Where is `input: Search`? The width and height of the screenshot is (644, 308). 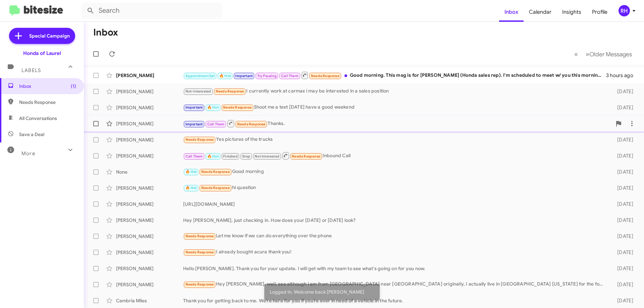 input: Search is located at coordinates (152, 11).